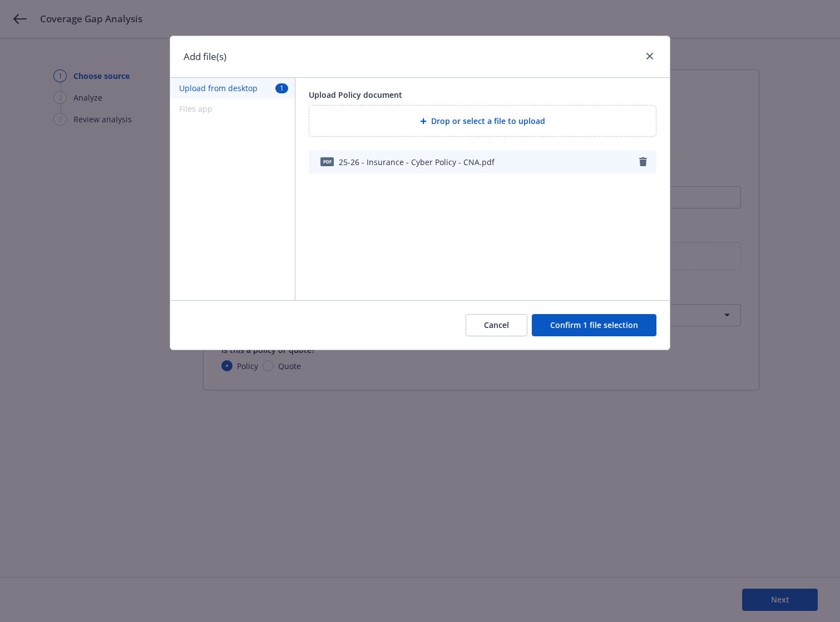  What do you see at coordinates (594, 325) in the screenshot?
I see `button: Confirm 1 file selection` at bounding box center [594, 325].